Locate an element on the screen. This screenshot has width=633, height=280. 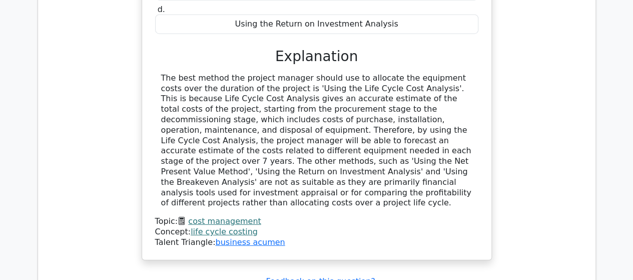
a: life cycle costing is located at coordinates (224, 231).